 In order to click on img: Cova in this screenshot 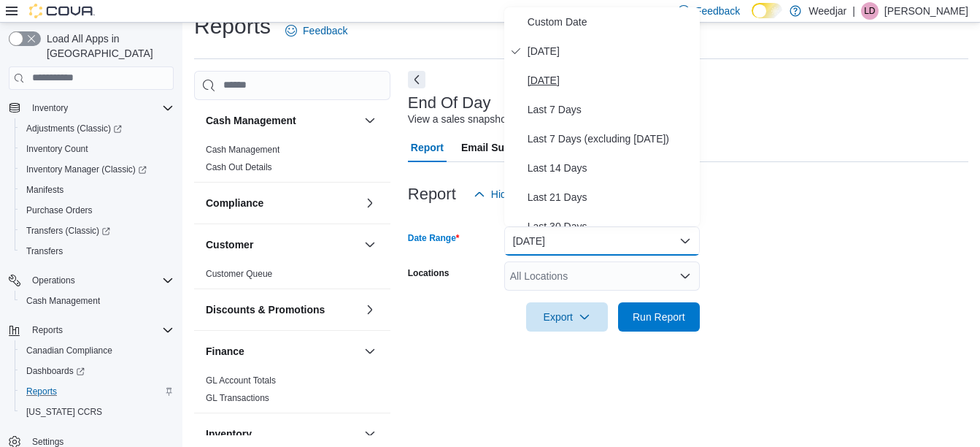, I will do `click(62, 11)`.